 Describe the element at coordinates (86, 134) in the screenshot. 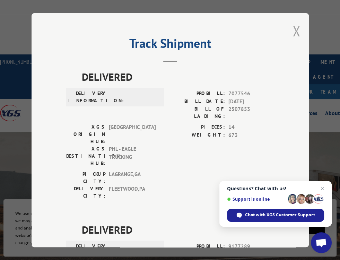

I see `label: XGS ORIGIN HUB:` at that location.